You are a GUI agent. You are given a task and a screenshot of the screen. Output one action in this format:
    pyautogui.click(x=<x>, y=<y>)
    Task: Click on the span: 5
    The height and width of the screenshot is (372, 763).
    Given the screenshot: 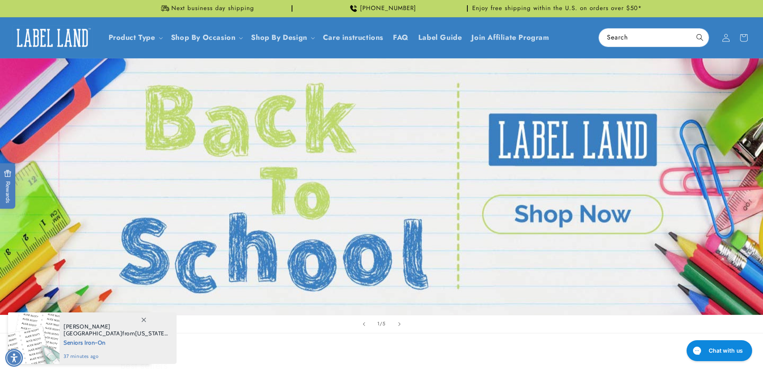 What is the action you would take?
    pyautogui.click(x=384, y=324)
    